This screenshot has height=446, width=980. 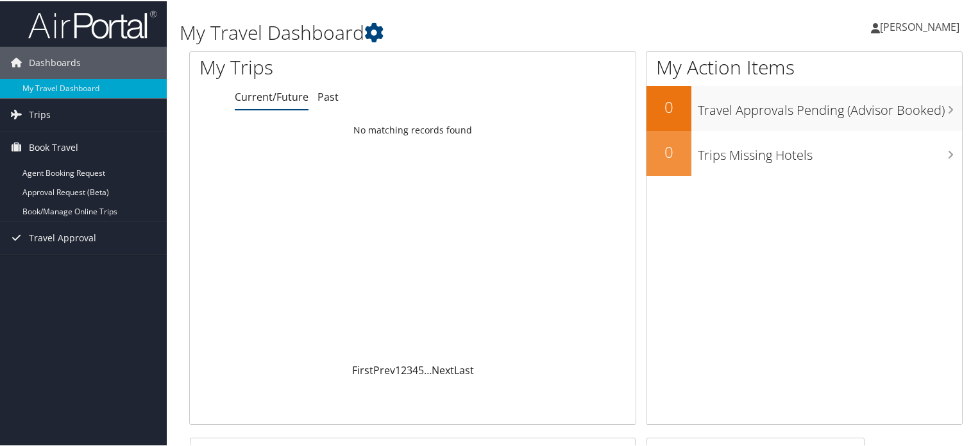 What do you see at coordinates (320, 66) in the screenshot?
I see `h1: My Trips` at bounding box center [320, 66].